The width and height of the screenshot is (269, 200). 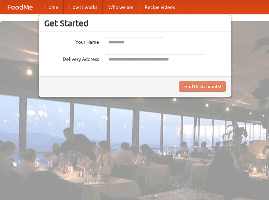 I want to click on label: Your Name, so click(x=72, y=41).